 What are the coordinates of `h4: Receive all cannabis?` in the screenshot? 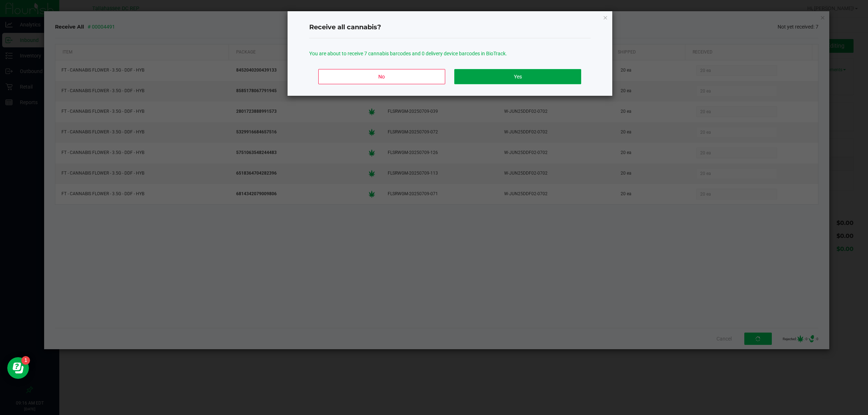 It's located at (450, 28).